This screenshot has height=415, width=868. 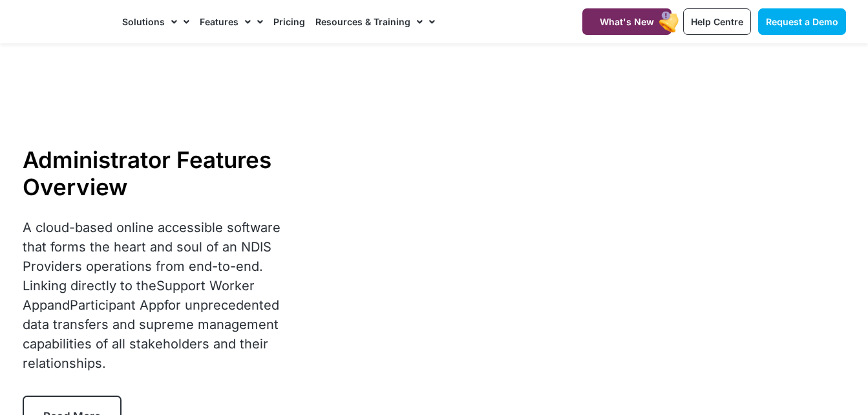 I want to click on img: CareMaster Logo, so click(x=66, y=22).